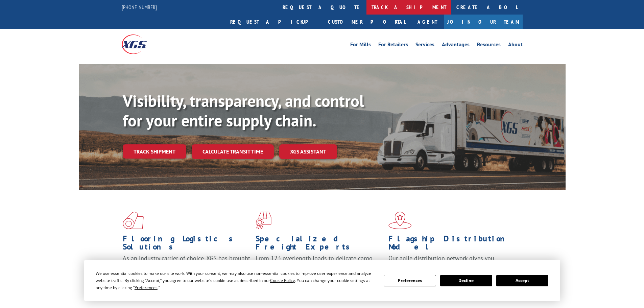 This screenshot has height=308, width=644. I want to click on a: For Retailers, so click(393, 46).